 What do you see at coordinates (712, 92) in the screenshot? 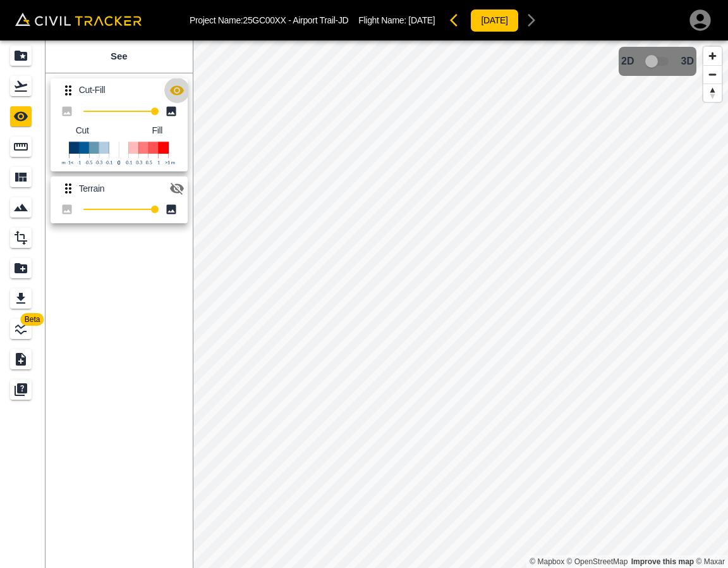
I see `button: Reset bearing to north` at bounding box center [712, 92].